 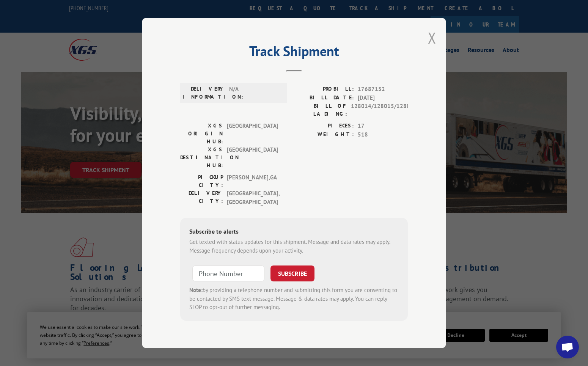 What do you see at coordinates (201, 181) in the screenshot?
I see `label: PICKUP CITY:` at bounding box center [201, 181].